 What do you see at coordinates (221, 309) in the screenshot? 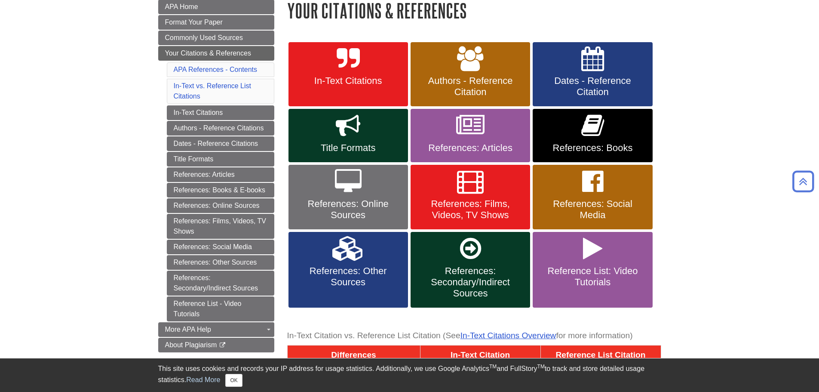
I see `a: Reference List - Video Tutorials` at bounding box center [221, 309].